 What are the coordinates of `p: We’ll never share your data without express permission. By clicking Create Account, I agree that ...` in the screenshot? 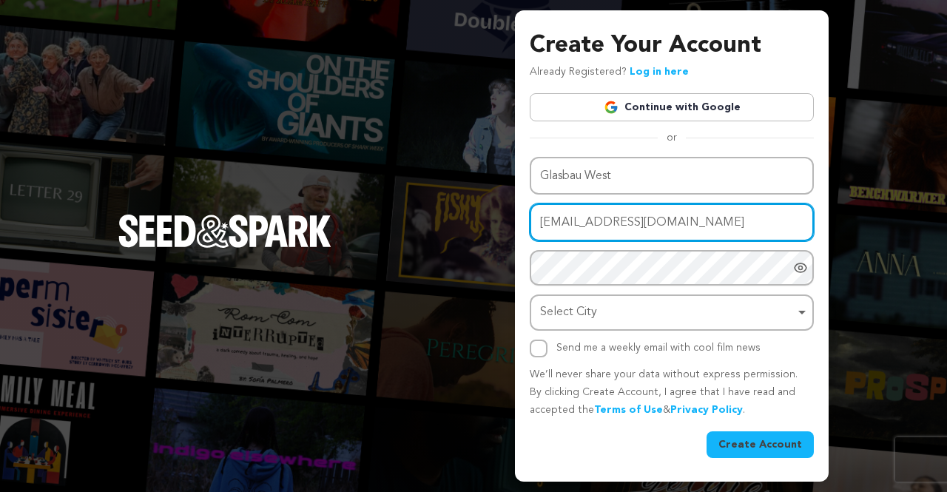 It's located at (672, 392).